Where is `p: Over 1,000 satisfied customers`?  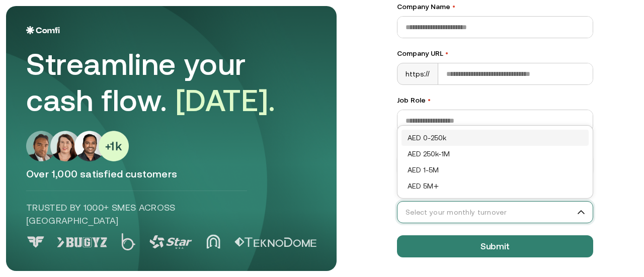 p: Over 1,000 satisfied customers is located at coordinates (171, 174).